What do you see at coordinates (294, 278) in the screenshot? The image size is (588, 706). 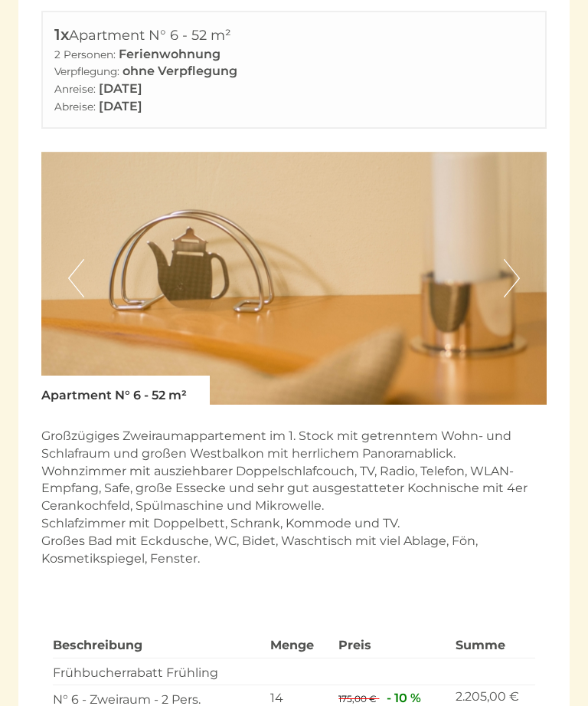 I see `img: image` at bounding box center [294, 278].